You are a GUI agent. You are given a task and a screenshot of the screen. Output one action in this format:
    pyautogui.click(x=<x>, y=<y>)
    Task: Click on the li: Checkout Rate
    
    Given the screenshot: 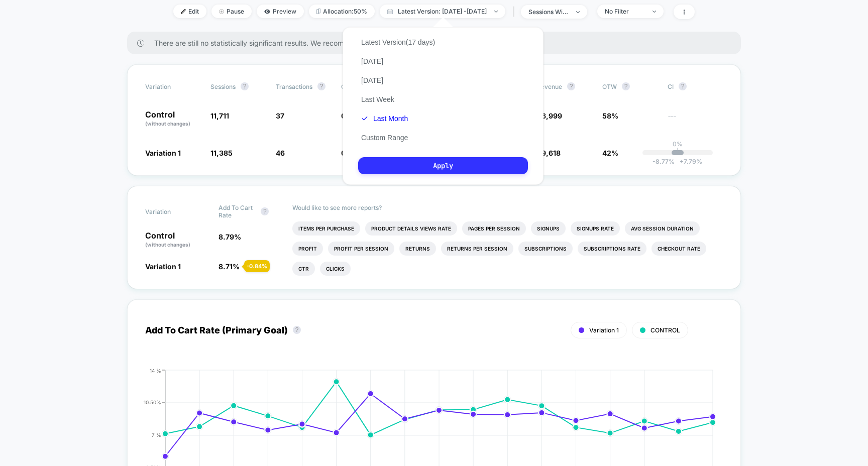 What is the action you would take?
    pyautogui.click(x=679, y=249)
    